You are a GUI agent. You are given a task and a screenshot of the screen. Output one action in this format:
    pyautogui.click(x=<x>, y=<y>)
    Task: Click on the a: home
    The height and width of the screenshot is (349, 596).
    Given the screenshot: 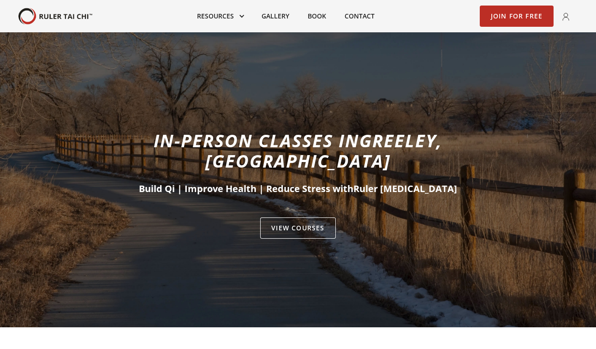 What is the action you would take?
    pyautogui.click(x=55, y=16)
    